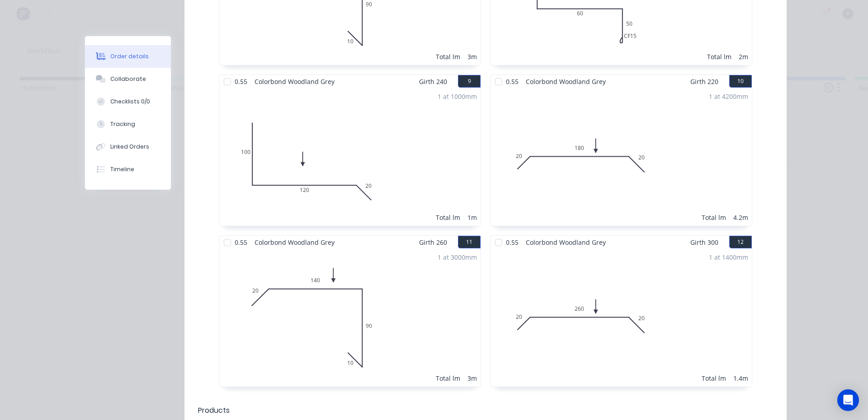  Describe the element at coordinates (128, 170) in the screenshot. I see `button: Timeline` at that location.